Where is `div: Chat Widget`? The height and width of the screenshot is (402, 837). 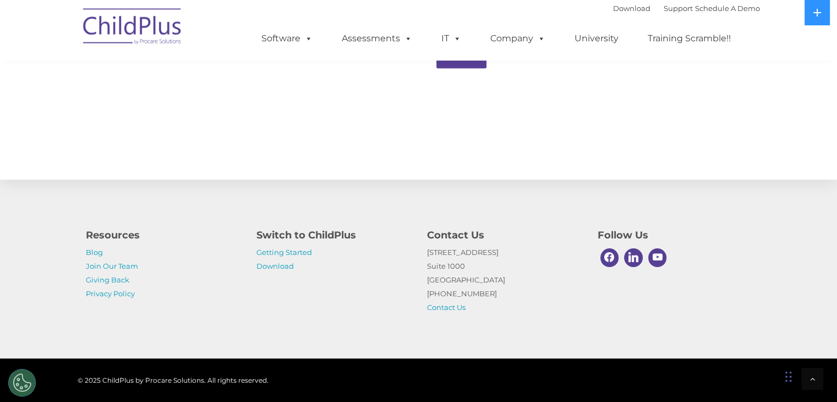 div: Chat Widget is located at coordinates (810, 375).